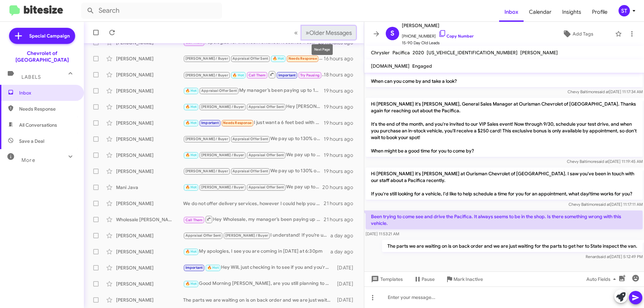 This screenshot has width=644, height=308. Describe the element at coordinates (31, 77) in the screenshot. I see `span: Labels` at that location.